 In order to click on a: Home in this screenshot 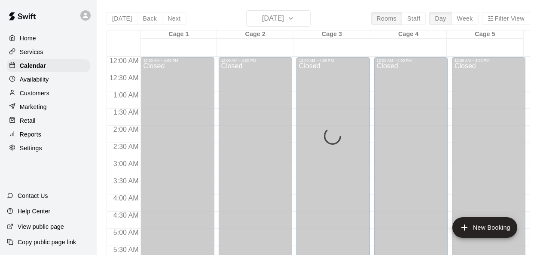, I will do `click(48, 38)`.